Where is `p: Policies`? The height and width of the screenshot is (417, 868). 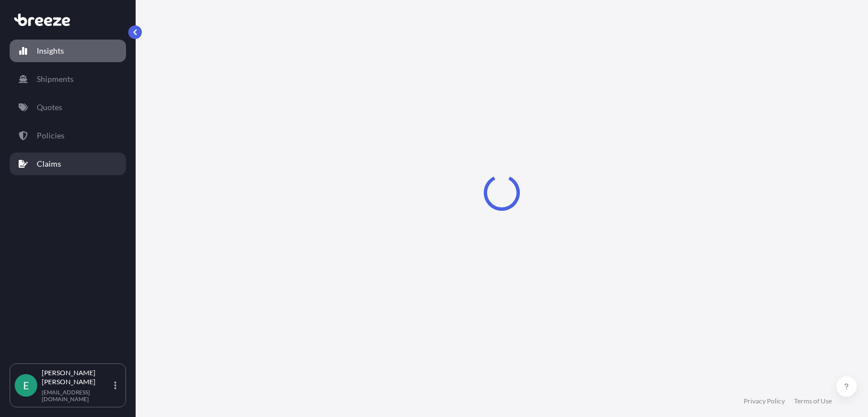 p: Policies is located at coordinates (51, 136).